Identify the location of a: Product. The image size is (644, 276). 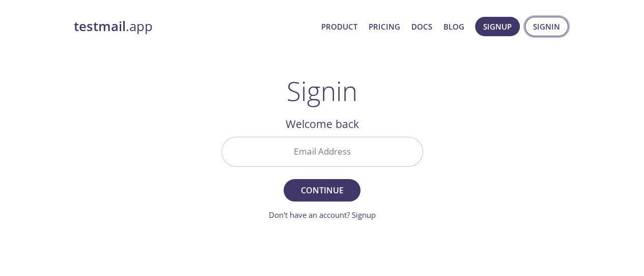
(339, 27).